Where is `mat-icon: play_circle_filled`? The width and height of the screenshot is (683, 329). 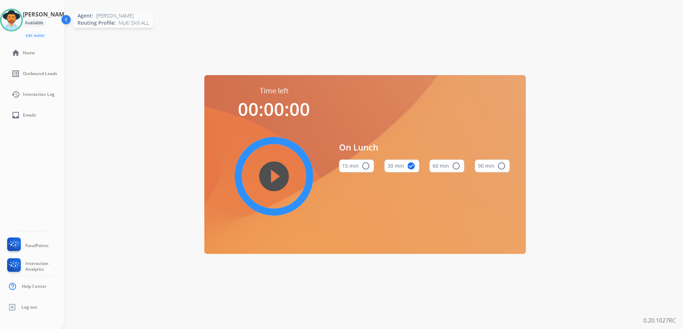 mat-icon: play_circle_filled is located at coordinates (274, 176).